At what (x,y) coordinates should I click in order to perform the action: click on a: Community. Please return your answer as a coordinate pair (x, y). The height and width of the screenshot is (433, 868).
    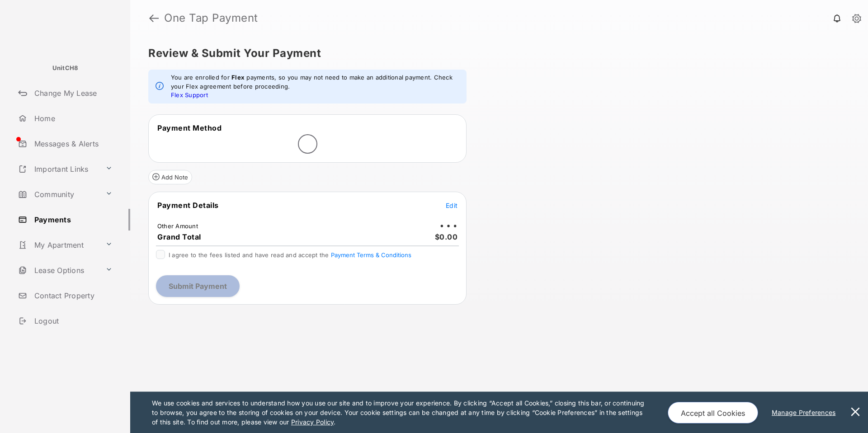
    Looking at the image, I should click on (58, 195).